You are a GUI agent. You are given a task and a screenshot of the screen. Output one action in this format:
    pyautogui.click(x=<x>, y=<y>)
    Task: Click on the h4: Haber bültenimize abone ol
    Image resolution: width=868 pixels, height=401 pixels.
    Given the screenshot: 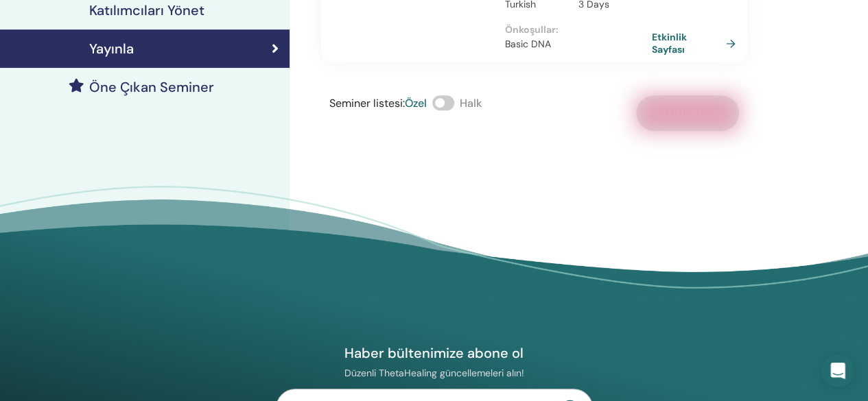 What is the action you would take?
    pyautogui.click(x=434, y=352)
    